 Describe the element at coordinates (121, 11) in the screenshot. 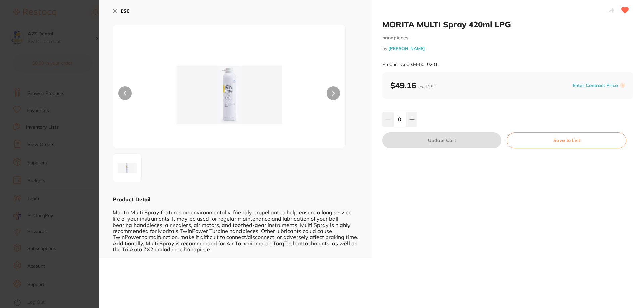

I see `button: ESC` at that location.